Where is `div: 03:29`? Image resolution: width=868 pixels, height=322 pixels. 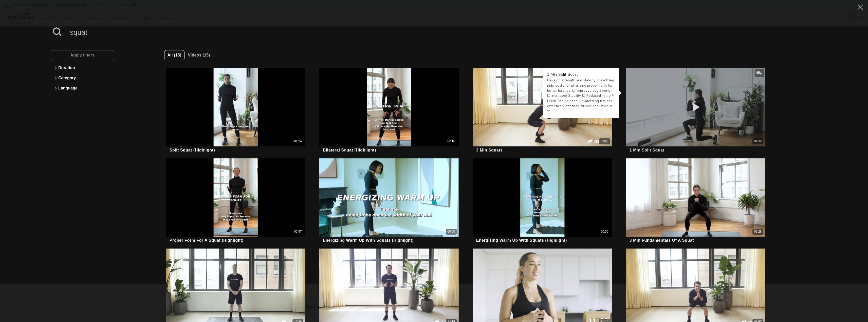 div: 03:29 is located at coordinates (605, 141).